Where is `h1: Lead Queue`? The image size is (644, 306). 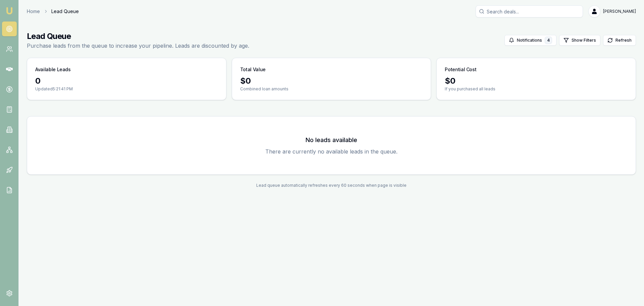
h1: Lead Queue is located at coordinates (138, 36).